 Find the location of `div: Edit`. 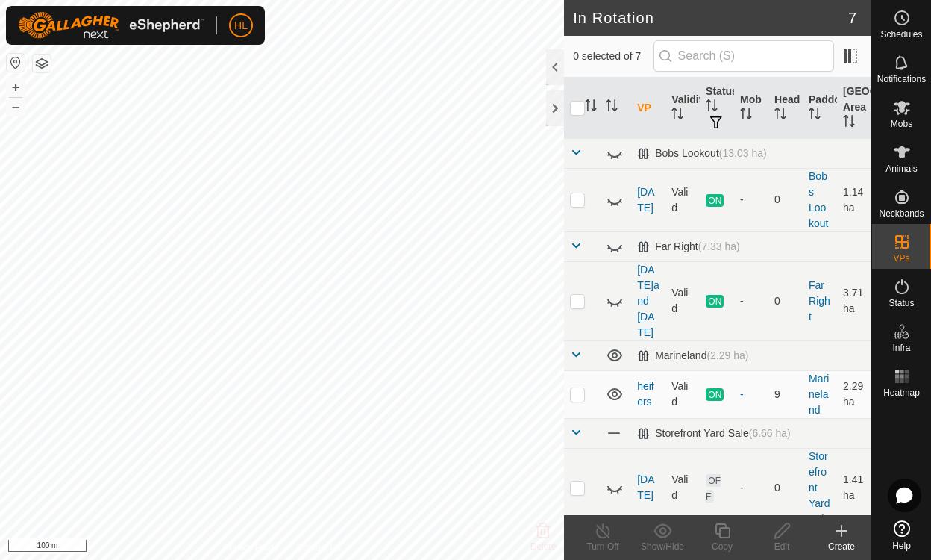

div: Edit is located at coordinates (782, 546).